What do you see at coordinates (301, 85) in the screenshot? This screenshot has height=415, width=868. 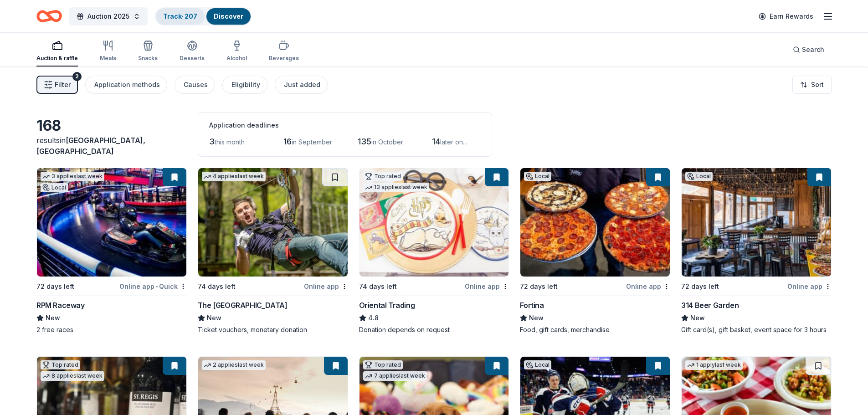 I see `button: Just added` at bounding box center [301, 85].